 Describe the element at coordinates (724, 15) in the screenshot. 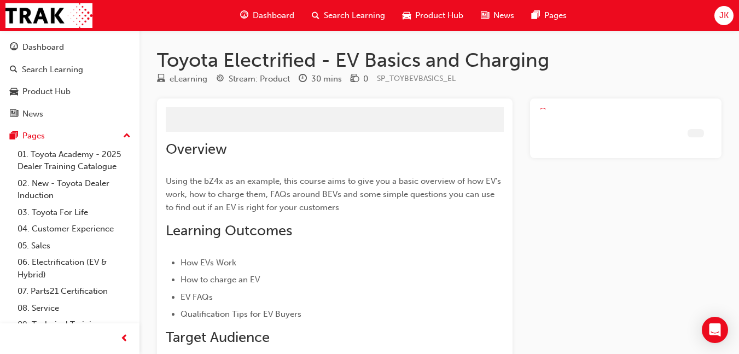

I see `span: JK` at that location.